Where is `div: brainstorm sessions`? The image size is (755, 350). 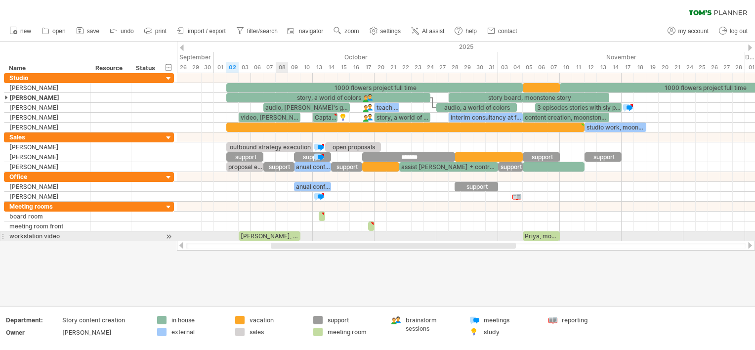
div: brainstorm sessions is located at coordinates (433, 324).